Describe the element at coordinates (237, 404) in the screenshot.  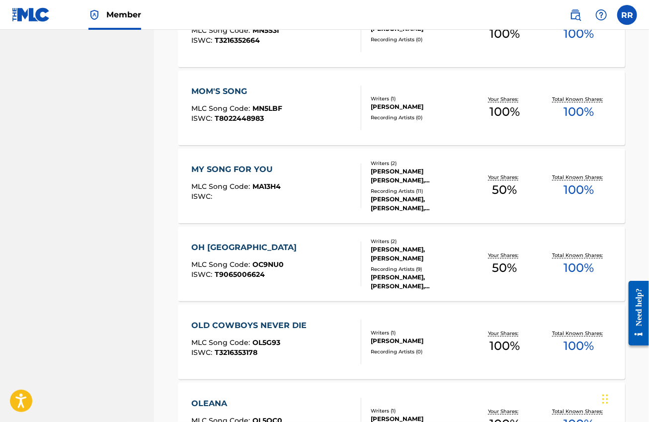
I see `div: OLEANA` at that location.